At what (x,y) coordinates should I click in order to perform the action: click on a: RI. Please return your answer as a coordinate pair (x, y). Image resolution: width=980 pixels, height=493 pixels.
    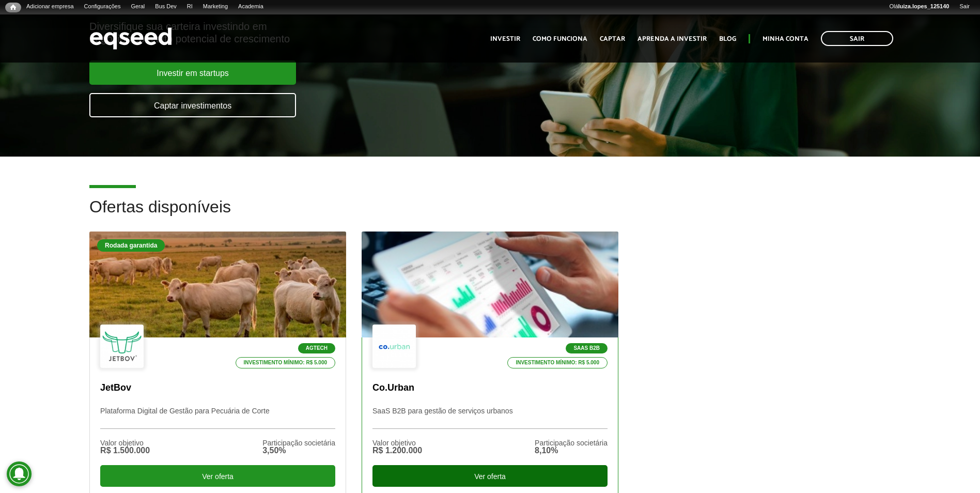
    Looking at the image, I should click on (189, 7).